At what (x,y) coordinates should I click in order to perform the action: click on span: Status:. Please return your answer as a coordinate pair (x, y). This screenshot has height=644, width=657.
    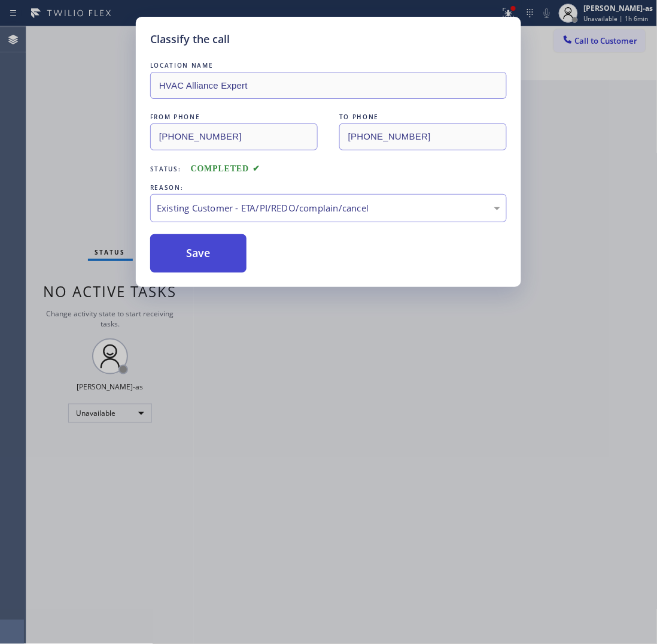
    Looking at the image, I should click on (166, 169).